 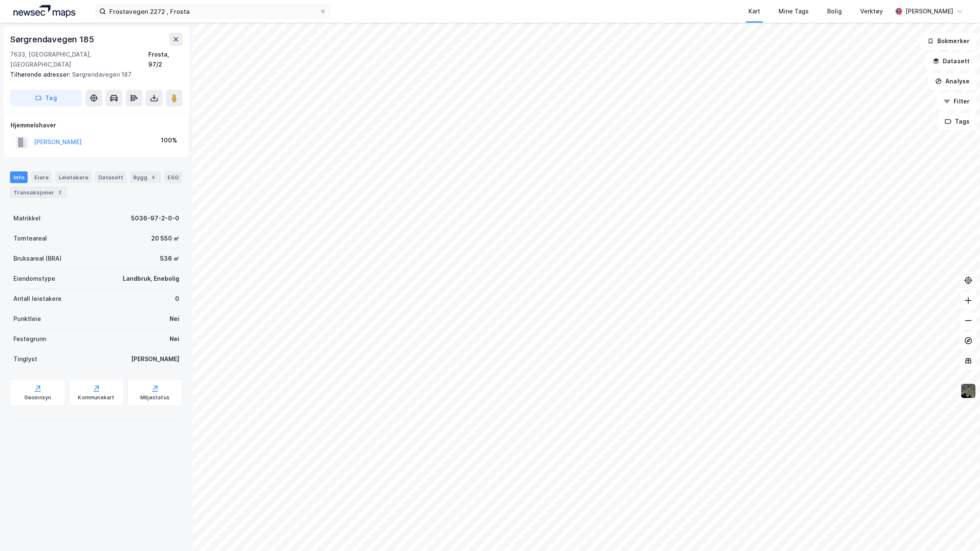 I want to click on div: Eiere, so click(x=41, y=178).